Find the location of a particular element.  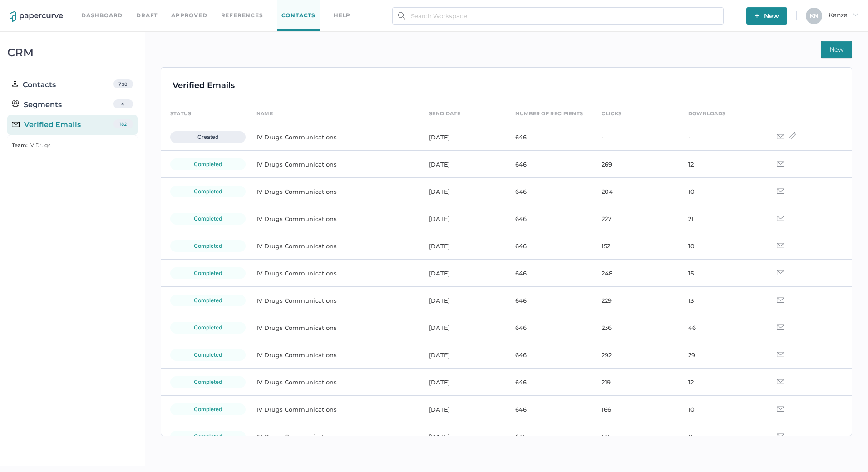

span: IV Drugs is located at coordinates (39, 145).